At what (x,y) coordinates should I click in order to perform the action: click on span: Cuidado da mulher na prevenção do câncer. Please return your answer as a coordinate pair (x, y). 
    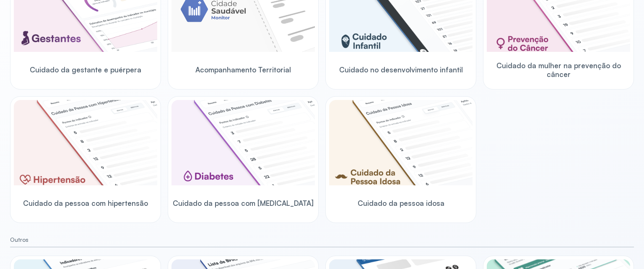
    Looking at the image, I should click on (558, 70).